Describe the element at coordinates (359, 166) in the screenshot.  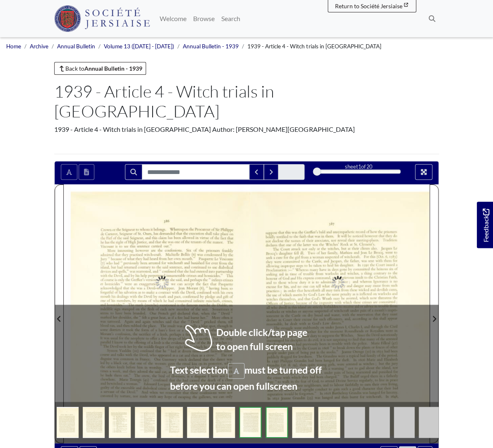
I see `span: 1` at that location.